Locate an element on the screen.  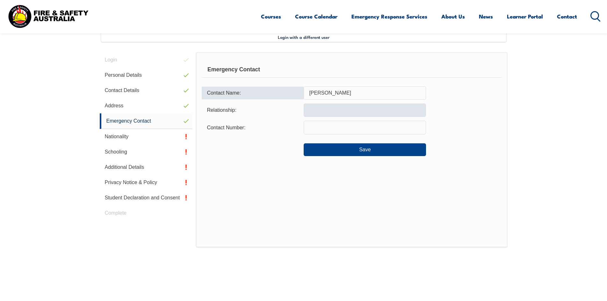
a: Student Declaration and Consent is located at coordinates (146, 198).